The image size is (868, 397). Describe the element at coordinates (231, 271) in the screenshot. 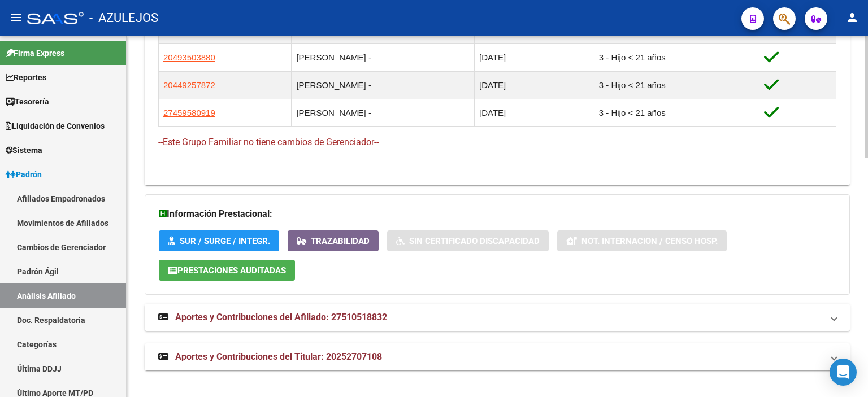

I see `span: Prestaciones Auditadas` at that location.